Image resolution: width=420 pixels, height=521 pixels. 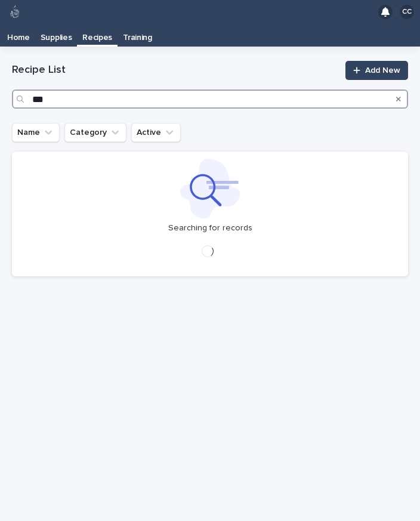 I want to click on p: Supplies, so click(x=56, y=33).